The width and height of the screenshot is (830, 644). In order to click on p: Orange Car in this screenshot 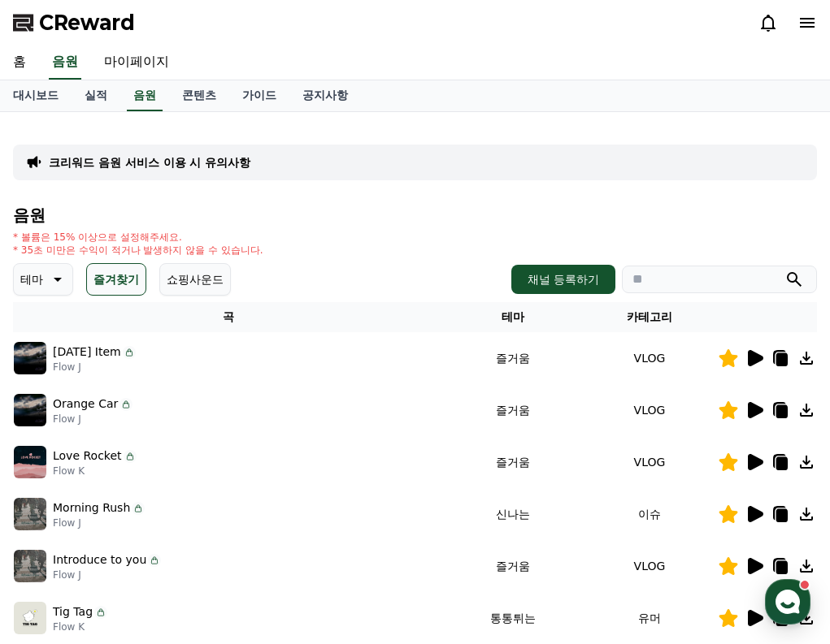, I will do `click(85, 404)`.